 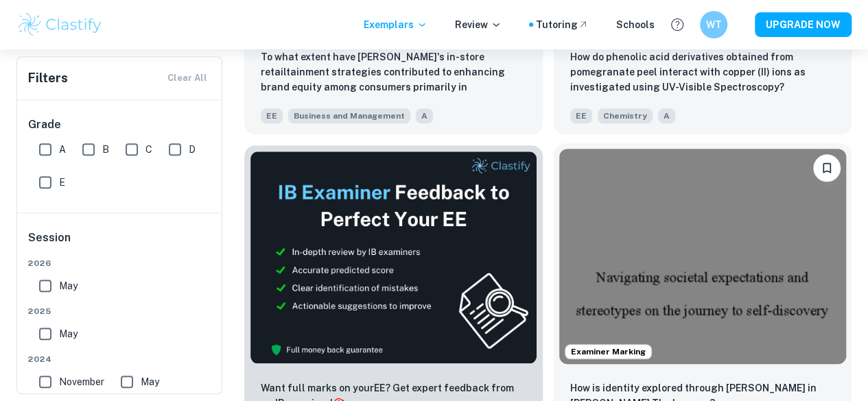 What do you see at coordinates (393, 73) in the screenshot?
I see `p: To what extent have IKEA's in-store retailtainment strategies contributed to enhancing brand equi...` at bounding box center [393, 73].